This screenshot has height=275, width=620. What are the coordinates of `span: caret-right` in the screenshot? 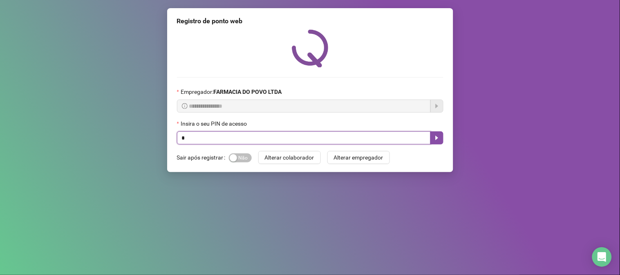 It's located at (437, 138).